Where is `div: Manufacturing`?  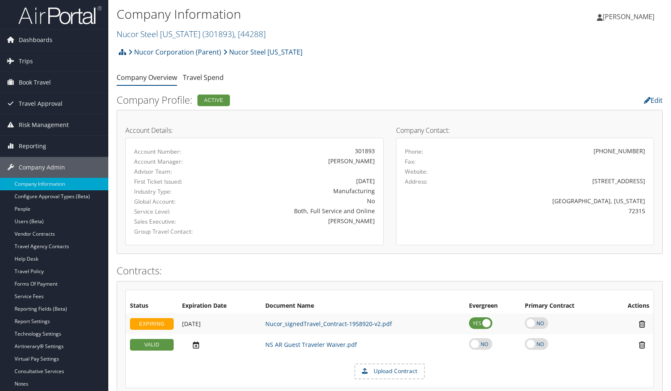 div: Manufacturing is located at coordinates (296, 191).